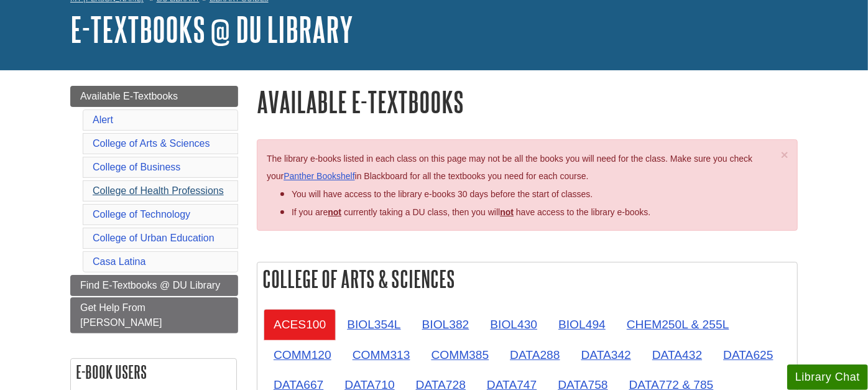 This screenshot has width=868, height=390. What do you see at coordinates (442, 194) in the screenshot?
I see `span: You will have access to the library e-books 30 days before the start of classes.` at bounding box center [442, 194].